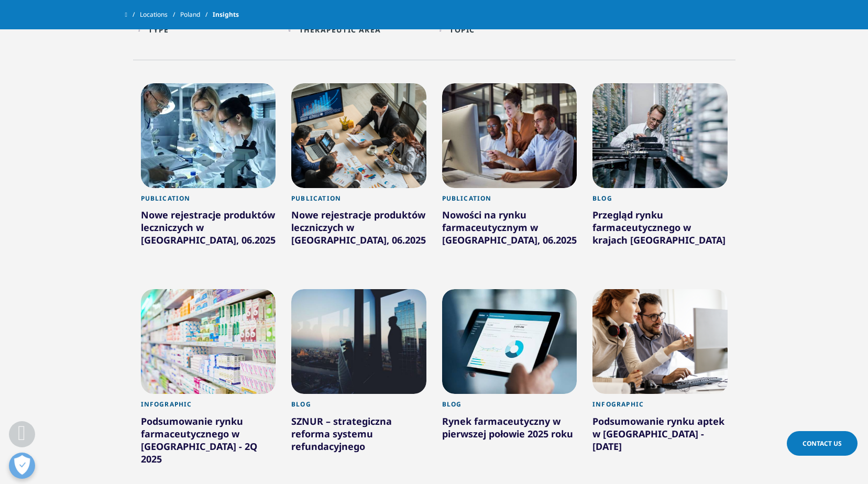  I want to click on div: Type facet., so click(158, 29).